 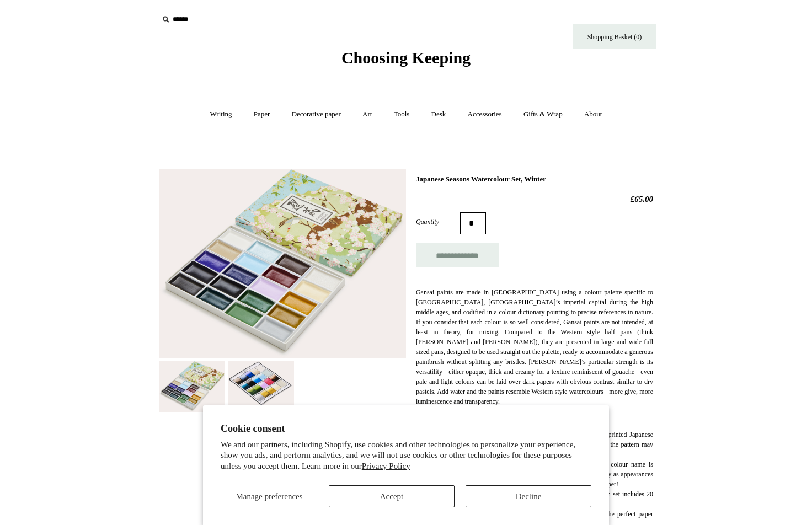 What do you see at coordinates (534, 199) in the screenshot?
I see `h2: £65.00` at bounding box center [534, 199].